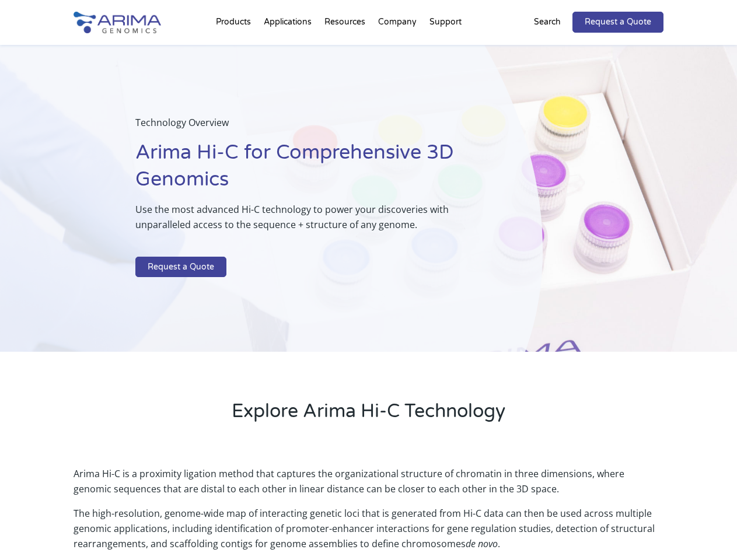 The image size is (737, 560). What do you see at coordinates (117, 22) in the screenshot?
I see `img: Arima-Genomics-logo` at bounding box center [117, 22].